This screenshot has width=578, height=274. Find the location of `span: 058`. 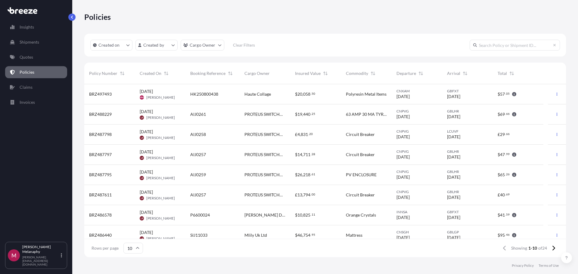

span: 058 is located at coordinates (307, 94).